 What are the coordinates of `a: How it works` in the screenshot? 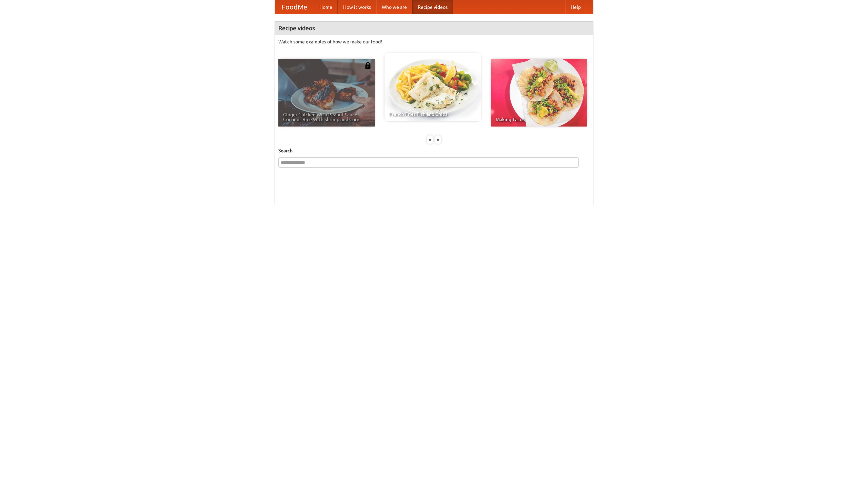 It's located at (357, 7).